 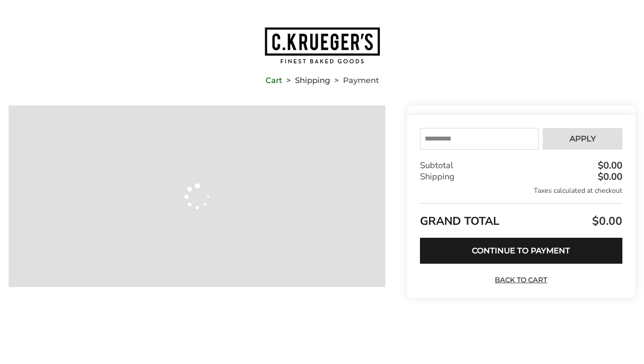 What do you see at coordinates (521, 217) in the screenshot?
I see `div: GRAND TOTAL` at bounding box center [521, 217].